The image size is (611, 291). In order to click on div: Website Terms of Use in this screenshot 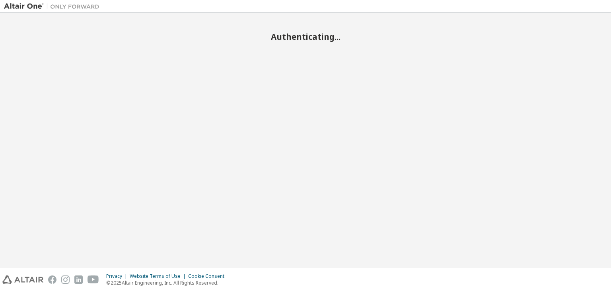, I will do `click(159, 276)`.